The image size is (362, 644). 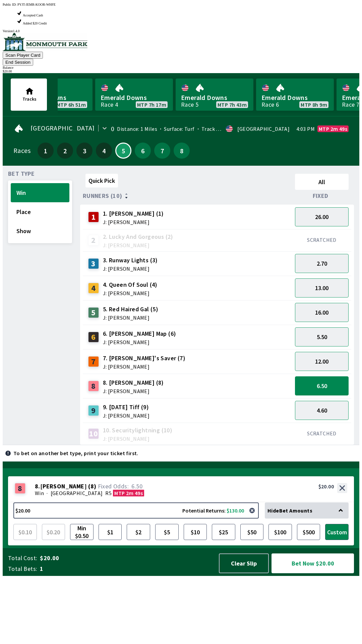 What do you see at coordinates (103, 196) in the screenshot?
I see `span: Runners (10)` at bounding box center [103, 196].